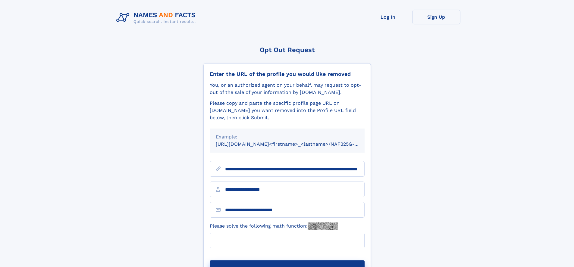 The width and height of the screenshot is (574, 267). I want to click on a: Sign Up, so click(436, 17).